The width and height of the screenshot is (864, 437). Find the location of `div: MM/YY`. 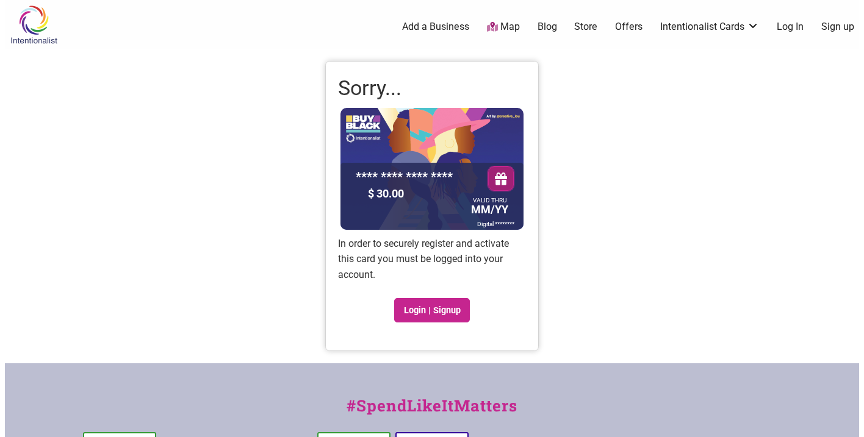

div: MM/YY is located at coordinates (489, 209).